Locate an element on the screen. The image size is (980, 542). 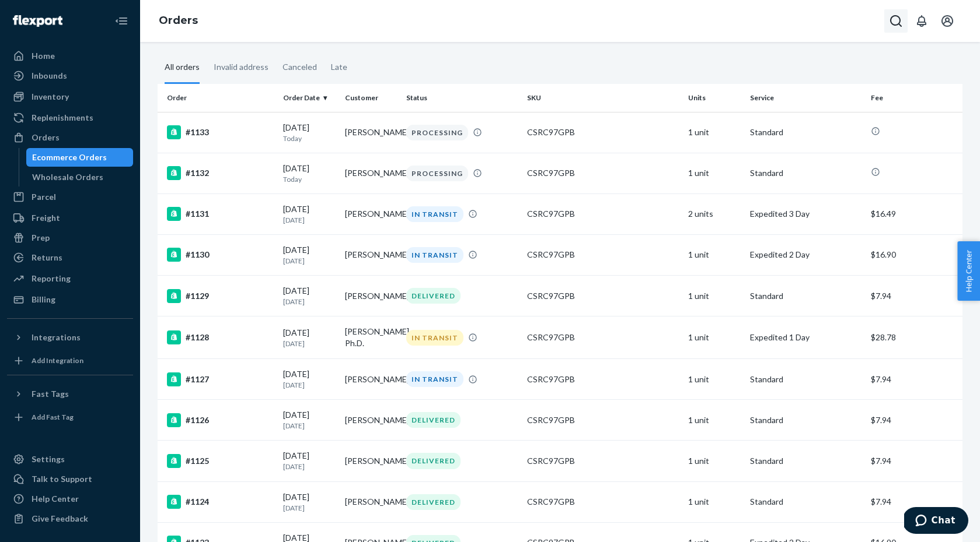
p: Expedited 1 Day is located at coordinates (805, 338).